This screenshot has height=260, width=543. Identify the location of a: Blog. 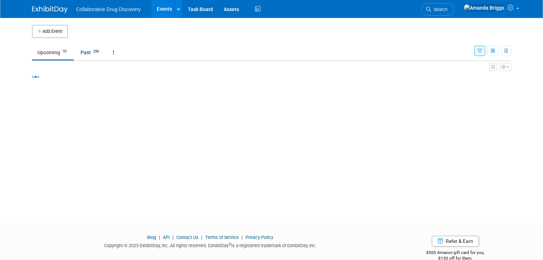
(152, 237).